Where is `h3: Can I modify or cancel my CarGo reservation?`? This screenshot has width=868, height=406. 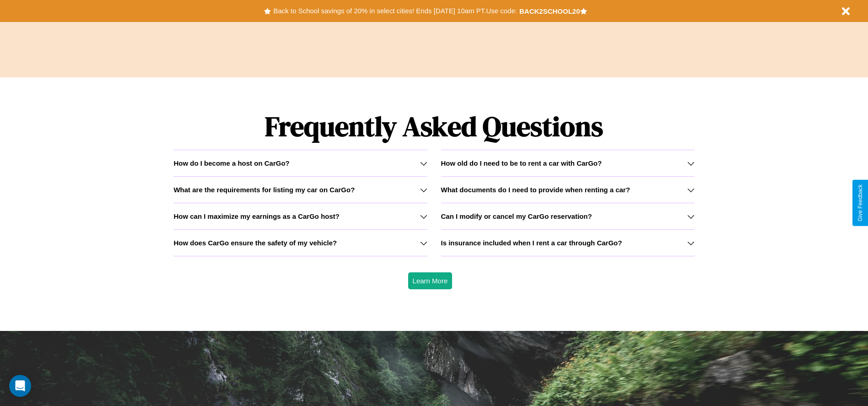
h3: Can I modify or cancel my CarGo reservation? is located at coordinates (516, 216).